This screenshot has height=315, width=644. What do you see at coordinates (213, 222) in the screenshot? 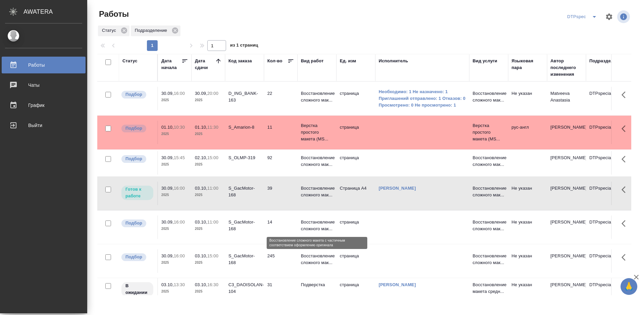
I see `p: 11:00` at bounding box center [213, 222].